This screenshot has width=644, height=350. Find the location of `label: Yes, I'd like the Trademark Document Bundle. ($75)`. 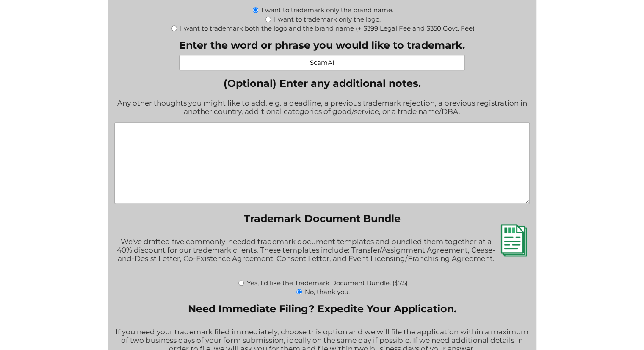

label: Yes, I'd like the Trademark Document Bundle. ($75) is located at coordinates (327, 282).